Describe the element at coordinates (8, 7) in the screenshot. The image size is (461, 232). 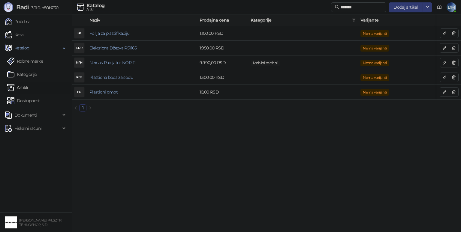
I see `img: Logo` at that location.